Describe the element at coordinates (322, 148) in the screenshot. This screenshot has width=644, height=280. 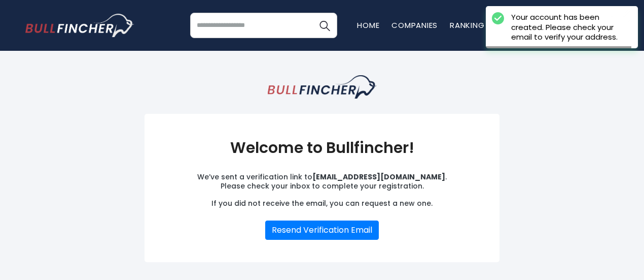
I see `h3: Welcome to Bullfincher!` at that location.